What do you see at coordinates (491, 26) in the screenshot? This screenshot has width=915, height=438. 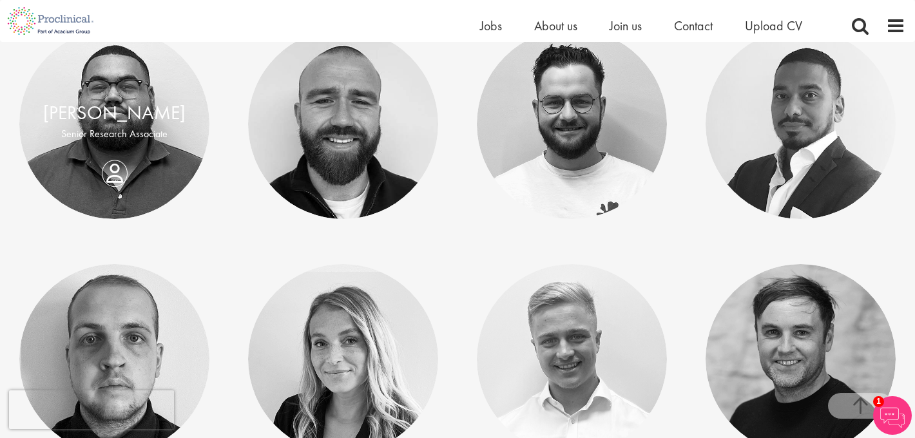 I see `a: Jobs` at bounding box center [491, 26].